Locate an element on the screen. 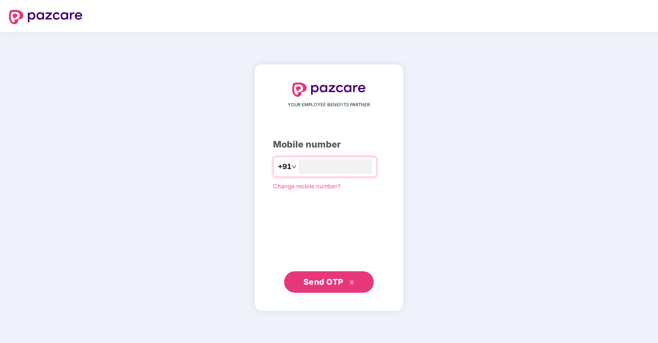  button: Send OTPdouble-right is located at coordinates (329, 282).